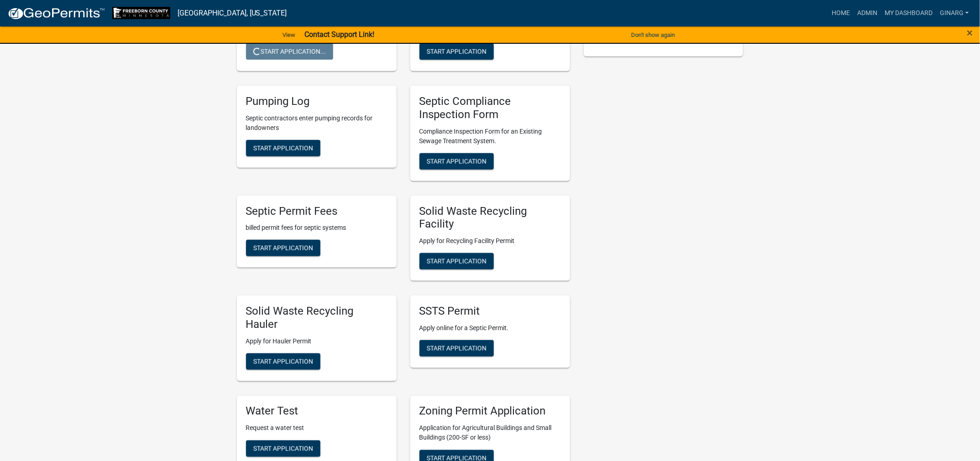  I want to click on a: Home, so click(841, 13).